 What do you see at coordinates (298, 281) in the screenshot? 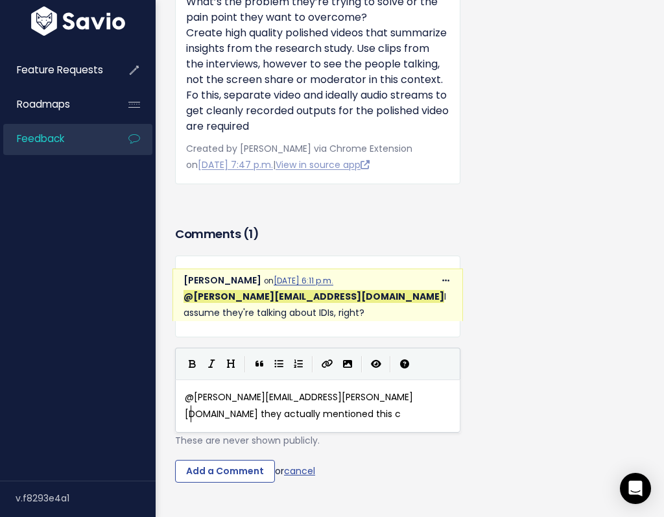
I see `span: on` at bounding box center [298, 281].